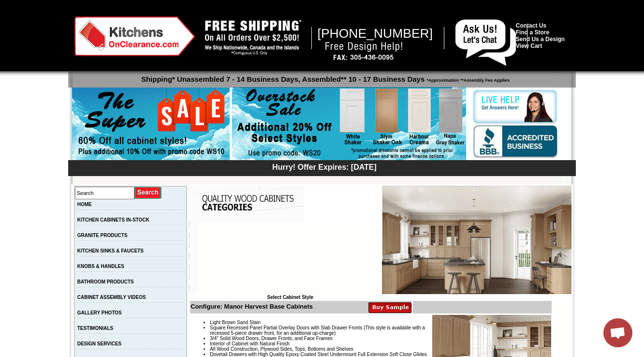  What do you see at coordinates (100, 313) in the screenshot?
I see `a: GALLERY PHOTOS` at bounding box center [100, 313].